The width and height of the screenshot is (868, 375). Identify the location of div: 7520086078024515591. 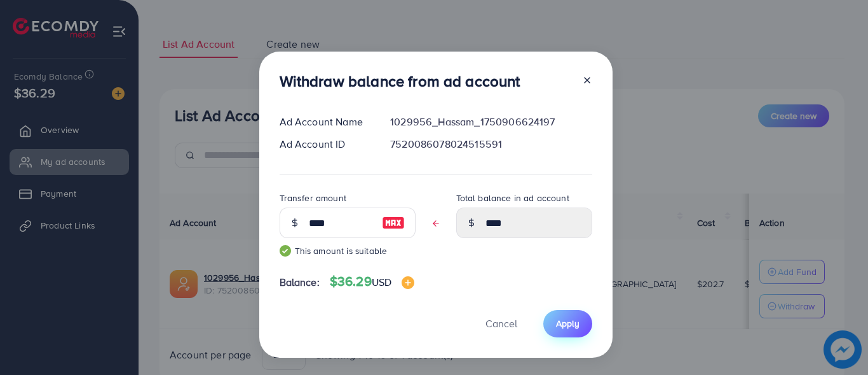
(491, 144).